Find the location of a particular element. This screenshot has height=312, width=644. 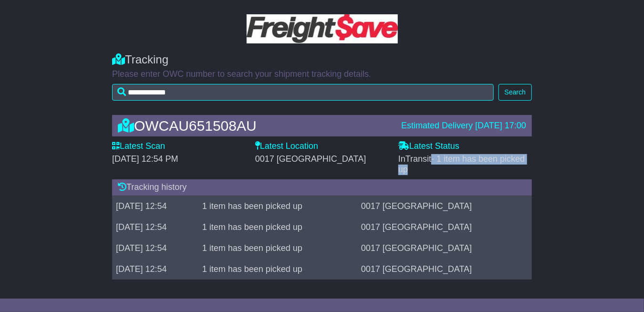

label: Latest Location is located at coordinates (287, 147).